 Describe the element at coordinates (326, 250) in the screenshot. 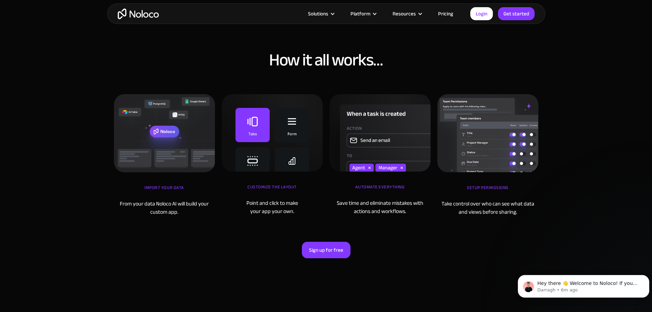

I see `a: Sign up for free` at that location.